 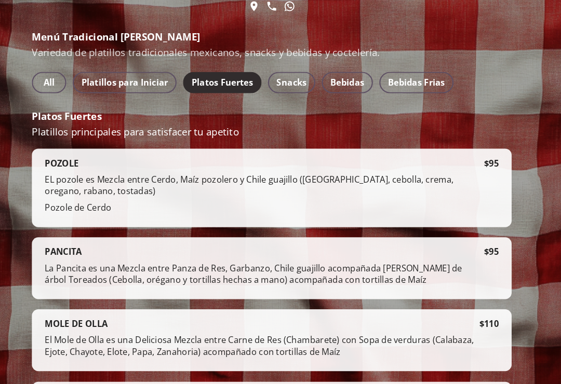 I want to click on span: Platillos para Iniciar, so click(x=138, y=80).